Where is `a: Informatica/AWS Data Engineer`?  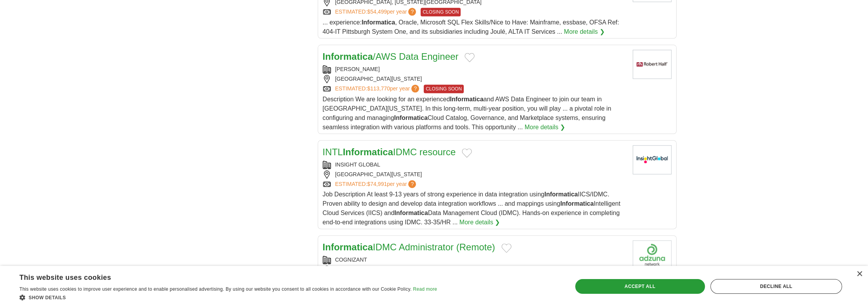 a: Informatica/AWS Data Engineer is located at coordinates (391, 57).